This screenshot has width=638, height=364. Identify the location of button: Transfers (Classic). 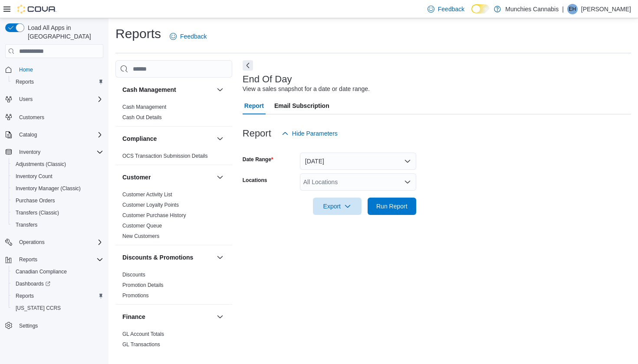
(58, 213).